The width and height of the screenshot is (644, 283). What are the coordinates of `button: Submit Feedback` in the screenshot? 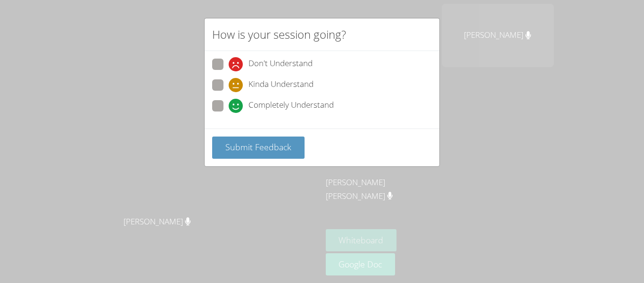 It's located at (258, 147).